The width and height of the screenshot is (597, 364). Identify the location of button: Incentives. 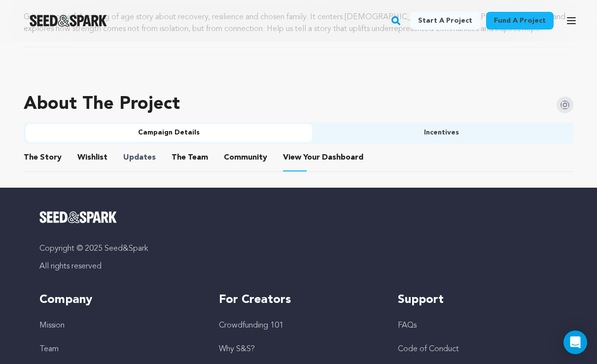
(442, 133).